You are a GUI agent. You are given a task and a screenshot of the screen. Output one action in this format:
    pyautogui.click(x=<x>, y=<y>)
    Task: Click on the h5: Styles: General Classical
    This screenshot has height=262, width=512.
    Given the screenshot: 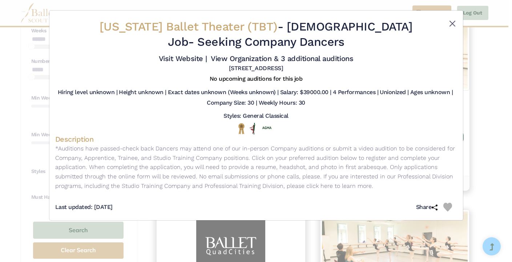 What is the action you would take?
    pyautogui.click(x=256, y=116)
    